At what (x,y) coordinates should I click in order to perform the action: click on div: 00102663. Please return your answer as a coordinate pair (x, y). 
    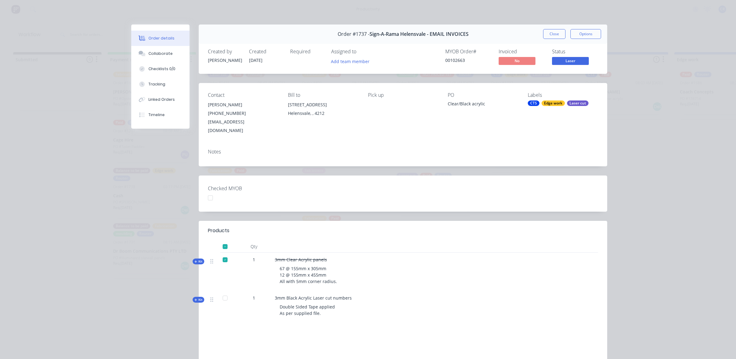
    Looking at the image, I should click on (468, 60).